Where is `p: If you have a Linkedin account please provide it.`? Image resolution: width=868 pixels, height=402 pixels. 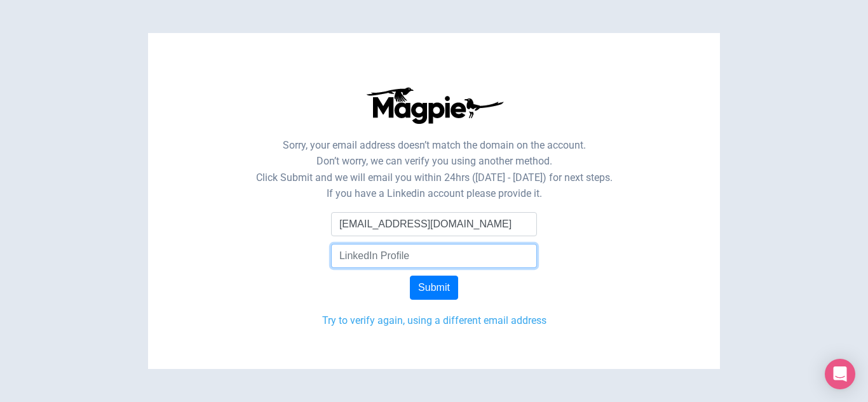 p: If you have a Linkedin account please provide it. is located at coordinates (434, 194).